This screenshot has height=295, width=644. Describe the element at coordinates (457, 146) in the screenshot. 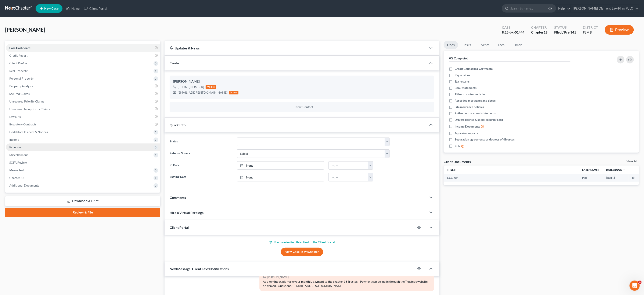

I see `span: Bills` at that location.